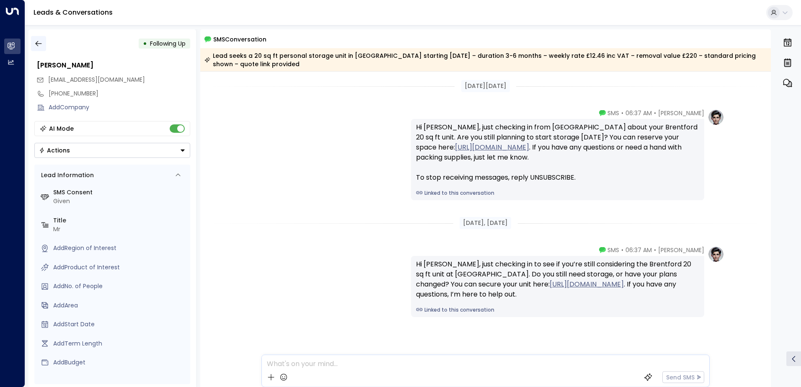  I want to click on button: Actions, so click(112, 150).